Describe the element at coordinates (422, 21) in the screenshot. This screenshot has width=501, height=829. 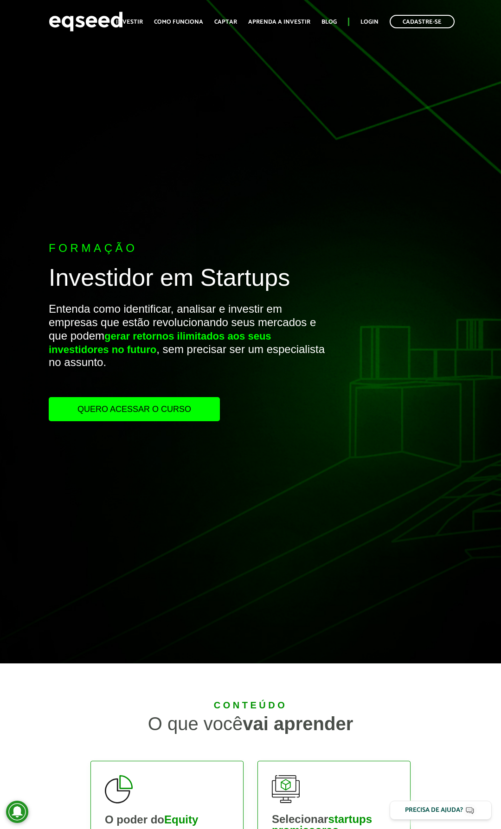
I see `a: Cadastre-se` at that location.